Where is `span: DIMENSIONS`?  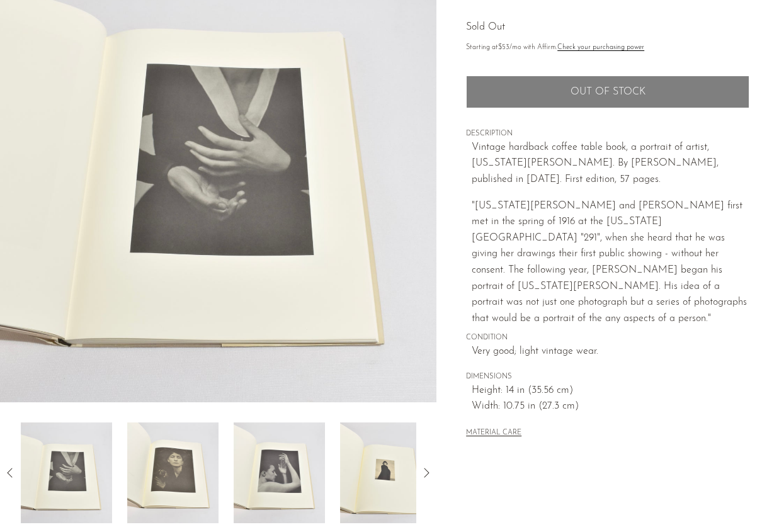 span: DIMENSIONS is located at coordinates (608, 377).